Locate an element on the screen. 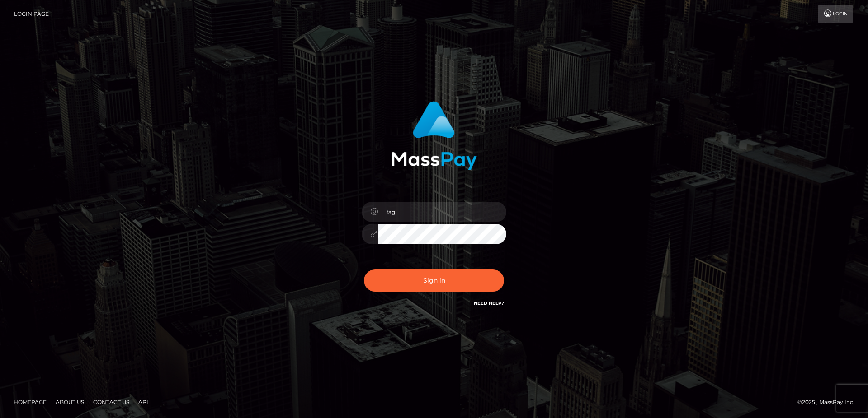  input: Username... is located at coordinates (442, 212).